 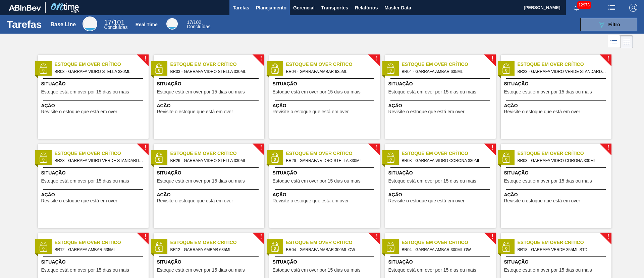 What do you see at coordinates (24, 24) in the screenshot?
I see `h1: Tarefas` at bounding box center [24, 24].